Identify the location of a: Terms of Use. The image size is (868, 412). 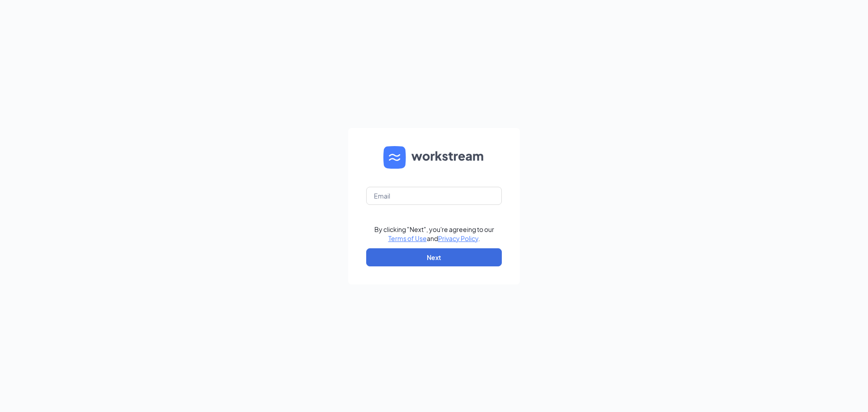
(407, 239).